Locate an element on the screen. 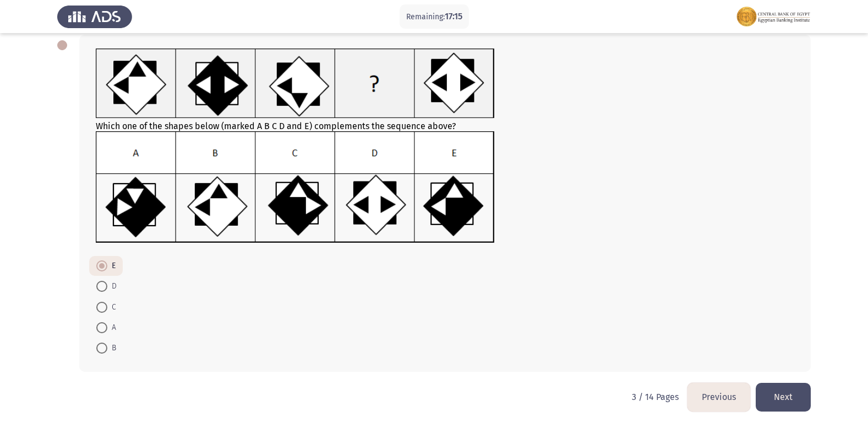 This screenshot has height=427, width=868. img: UkFYMDAxMDhCLnBuZzE2MjIwMzUwMjgyNzM=.png is located at coordinates (295, 187).